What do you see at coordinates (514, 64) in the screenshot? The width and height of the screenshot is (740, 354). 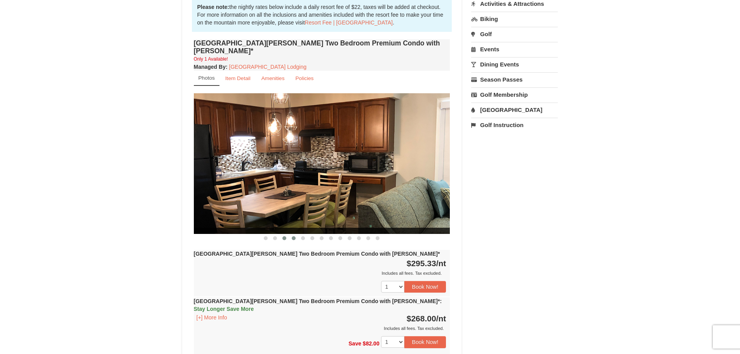 I see `a: Dining Events` at bounding box center [514, 64].